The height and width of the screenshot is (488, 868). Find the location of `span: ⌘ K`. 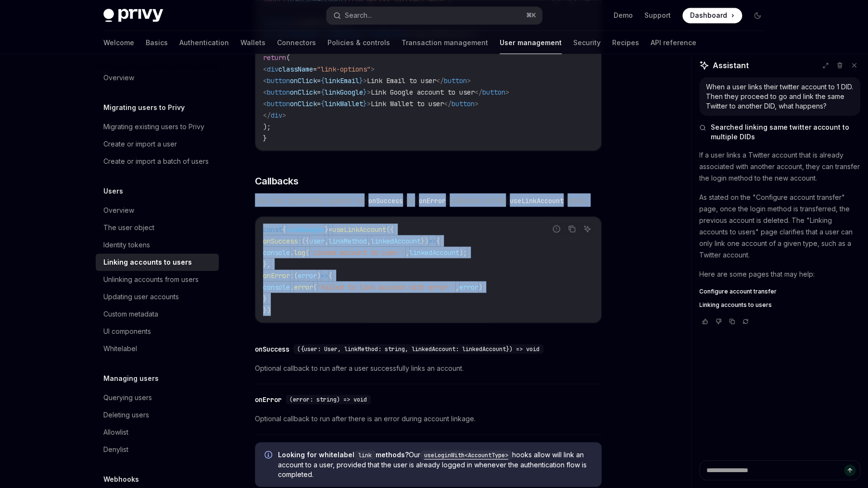

span: ⌘ K is located at coordinates (531, 15).